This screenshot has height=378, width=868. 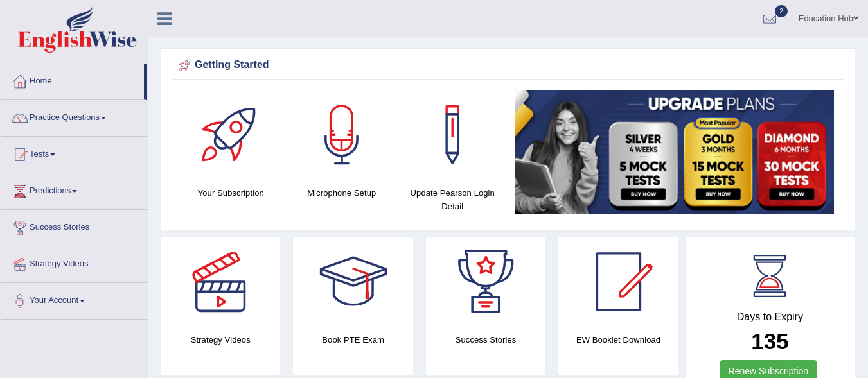 What do you see at coordinates (352, 339) in the screenshot?
I see `h4: Book PTE Exam` at bounding box center [352, 339].